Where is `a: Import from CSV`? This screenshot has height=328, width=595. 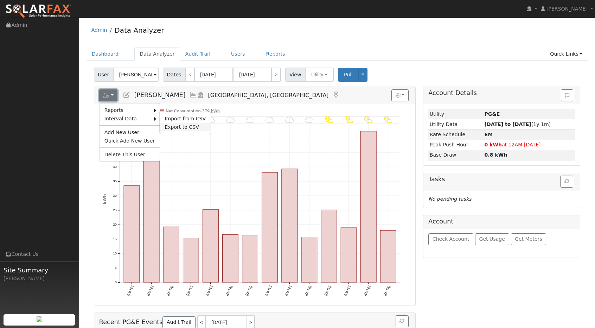 a: Import from CSV is located at coordinates (185, 118).